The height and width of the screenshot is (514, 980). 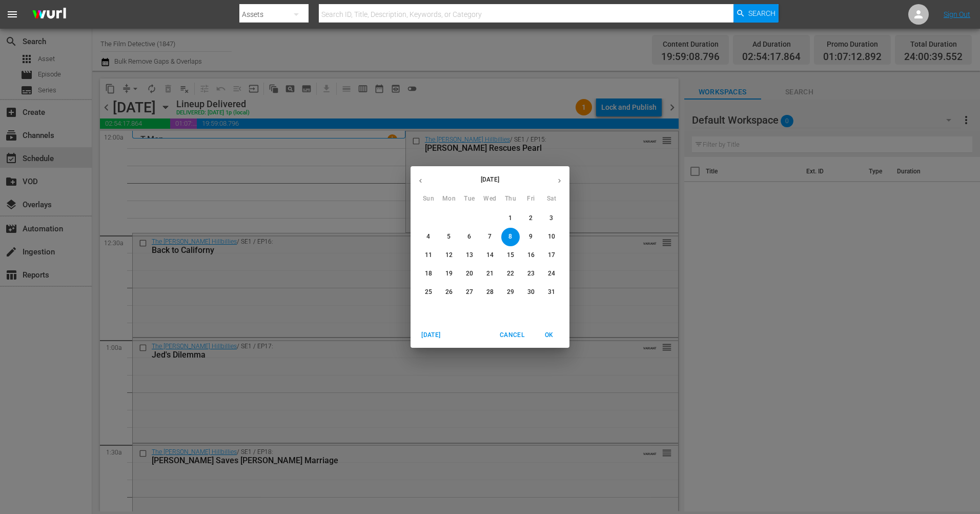 I want to click on button: 2, so click(x=531, y=218).